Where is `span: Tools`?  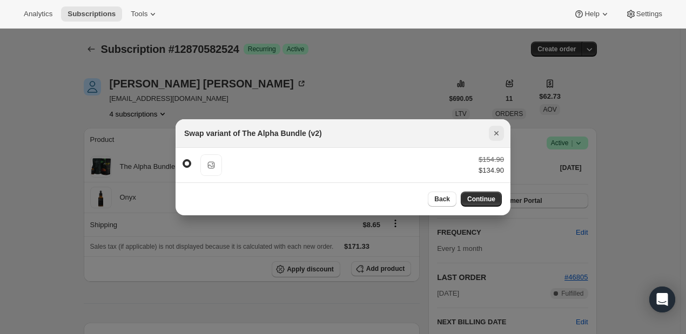 span: Tools is located at coordinates (139, 14).